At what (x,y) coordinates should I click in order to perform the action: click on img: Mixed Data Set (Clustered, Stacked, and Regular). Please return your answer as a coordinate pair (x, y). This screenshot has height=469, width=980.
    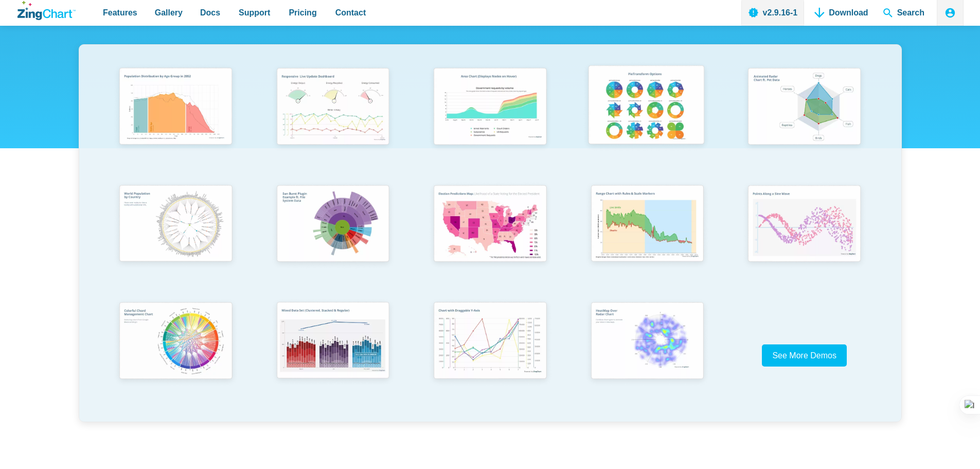
    Looking at the image, I should click on (333, 342).